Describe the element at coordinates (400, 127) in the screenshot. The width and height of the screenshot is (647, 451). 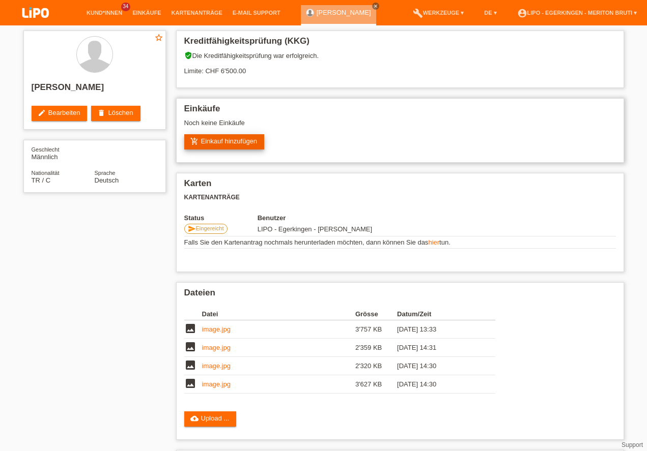
I see `div: Noch keine Einkäufe` at that location.